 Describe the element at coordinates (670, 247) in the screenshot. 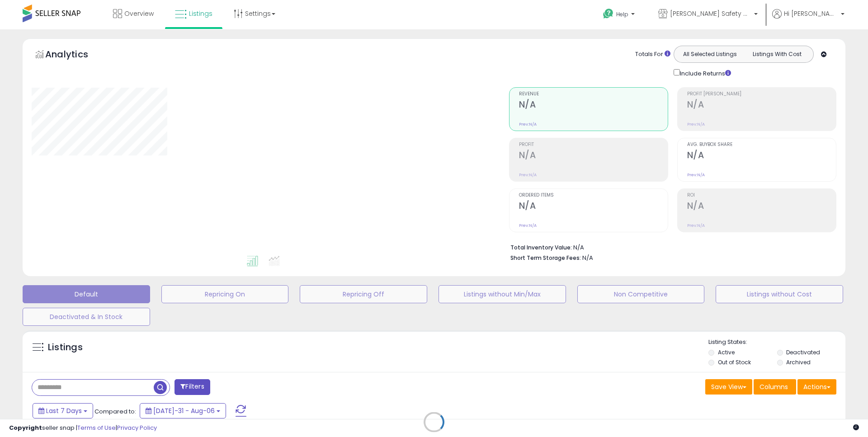

I see `li: N/A` at that location.